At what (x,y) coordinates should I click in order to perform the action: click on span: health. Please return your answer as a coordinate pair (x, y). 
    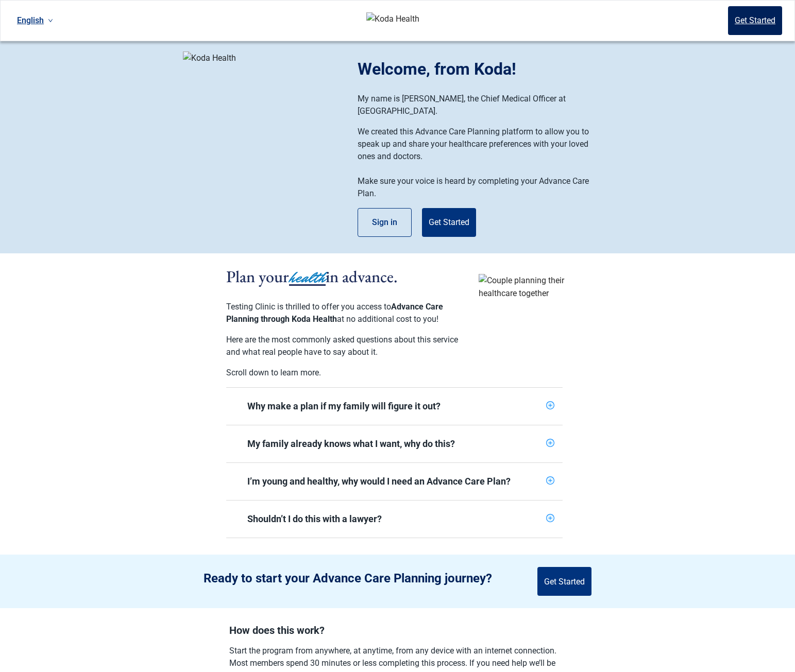
    Looking at the image, I should click on (307, 277).